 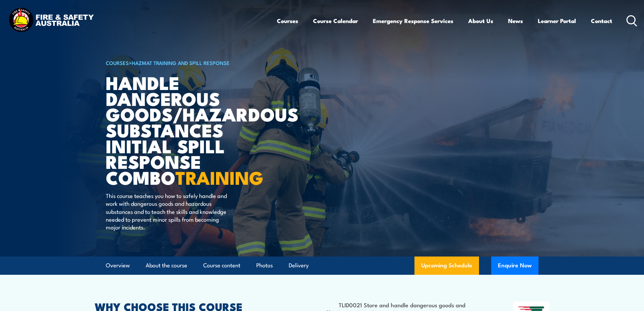 What do you see at coordinates (193, 307) in the screenshot?
I see `h2: WHY CHOOSE THIS COURSE` at bounding box center [193, 307].